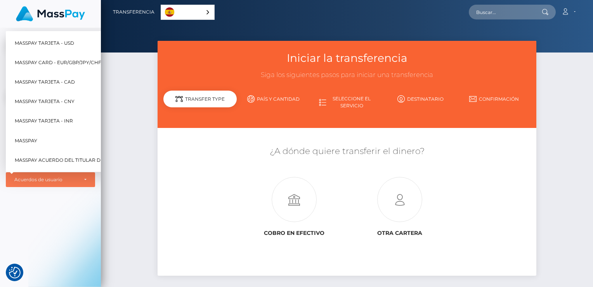 The image size is (593, 287). What do you see at coordinates (273, 99) in the screenshot?
I see `a: País y cantidad` at bounding box center [273, 99].